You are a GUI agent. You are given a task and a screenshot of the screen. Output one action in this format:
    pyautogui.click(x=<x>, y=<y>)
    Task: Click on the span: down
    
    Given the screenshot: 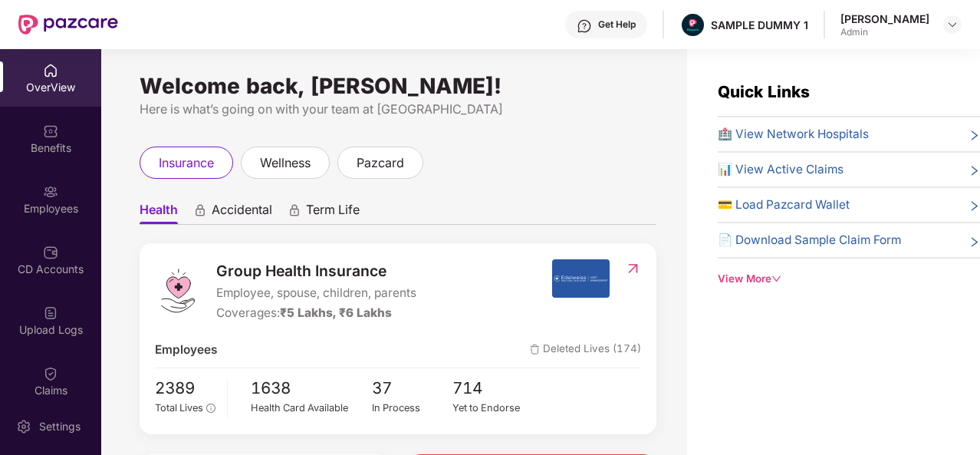 What is the action you would take?
    pyautogui.click(x=776, y=278)
    